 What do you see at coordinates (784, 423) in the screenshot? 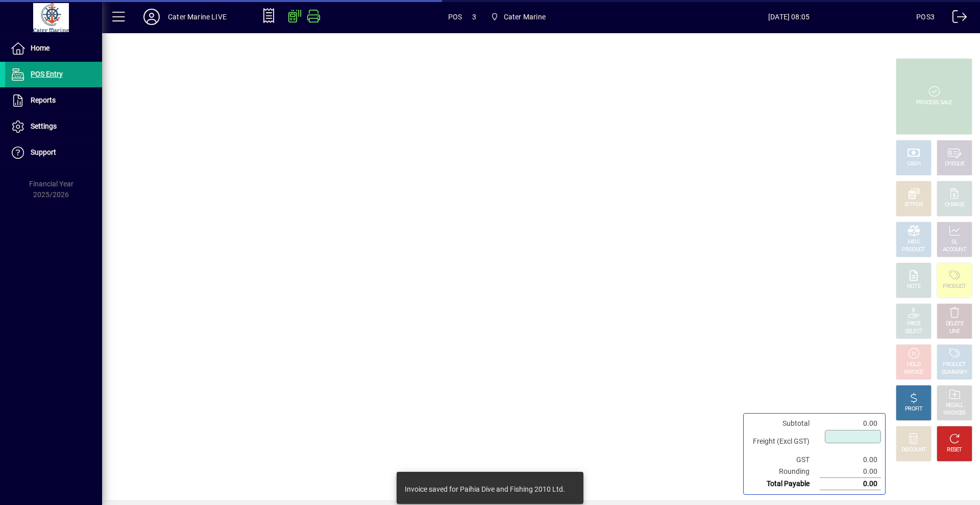
I see `td: Subtotal` at bounding box center [784, 423].